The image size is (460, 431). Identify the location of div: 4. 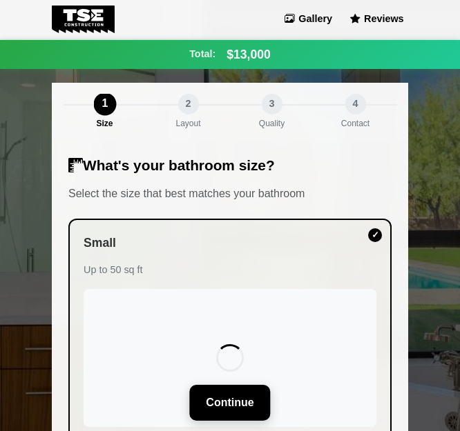
(355, 104).